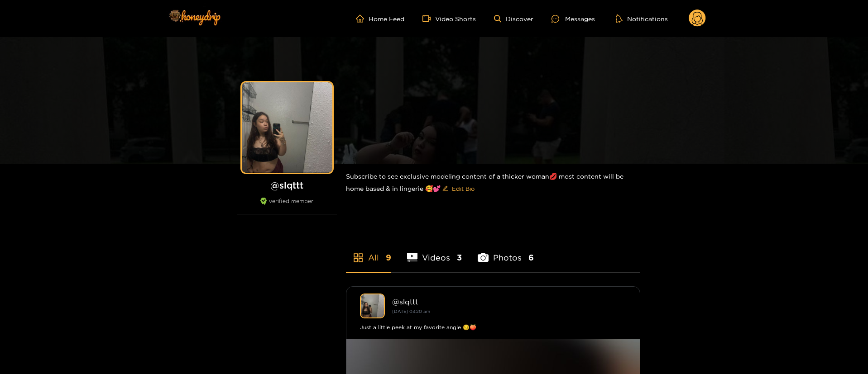 The height and width of the screenshot is (374, 868). What do you see at coordinates (573, 19) in the screenshot?
I see `div: Messages` at bounding box center [573, 19].